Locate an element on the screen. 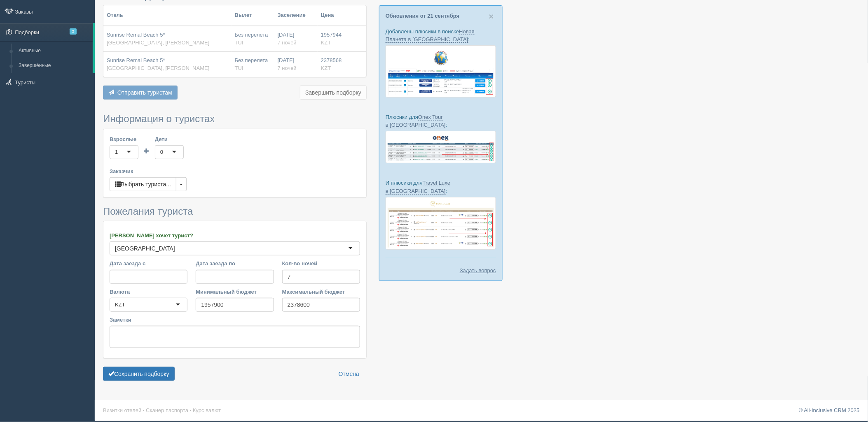 The image size is (868, 422). button: Close is located at coordinates (491, 16).